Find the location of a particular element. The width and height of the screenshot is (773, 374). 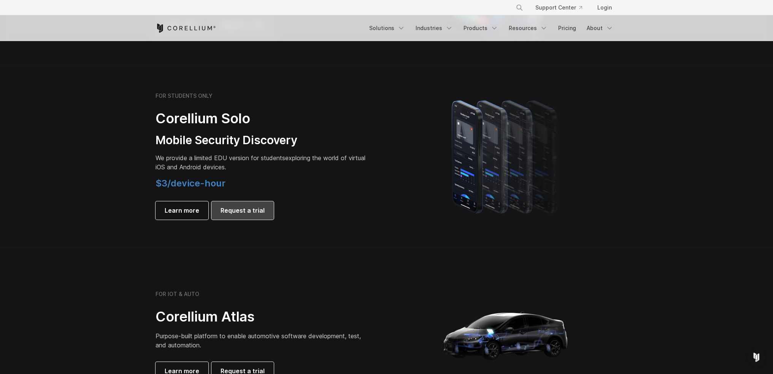

a: Resources is located at coordinates (528, 28).